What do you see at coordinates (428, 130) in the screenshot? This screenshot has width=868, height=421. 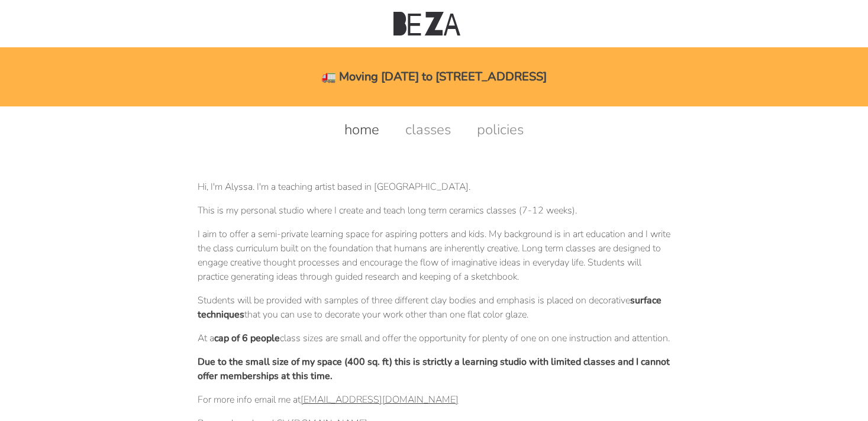 I see `a: classes` at bounding box center [428, 130].